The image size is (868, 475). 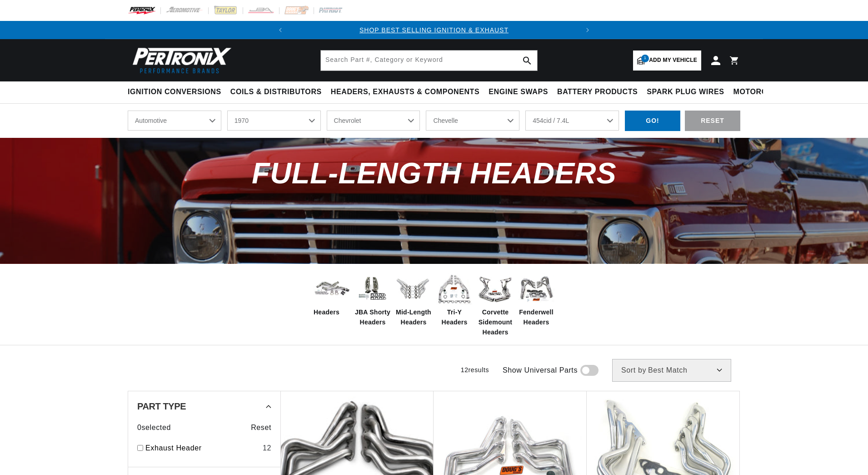 What do you see at coordinates (180, 60) in the screenshot?
I see `img: Pertronix` at bounding box center [180, 60].